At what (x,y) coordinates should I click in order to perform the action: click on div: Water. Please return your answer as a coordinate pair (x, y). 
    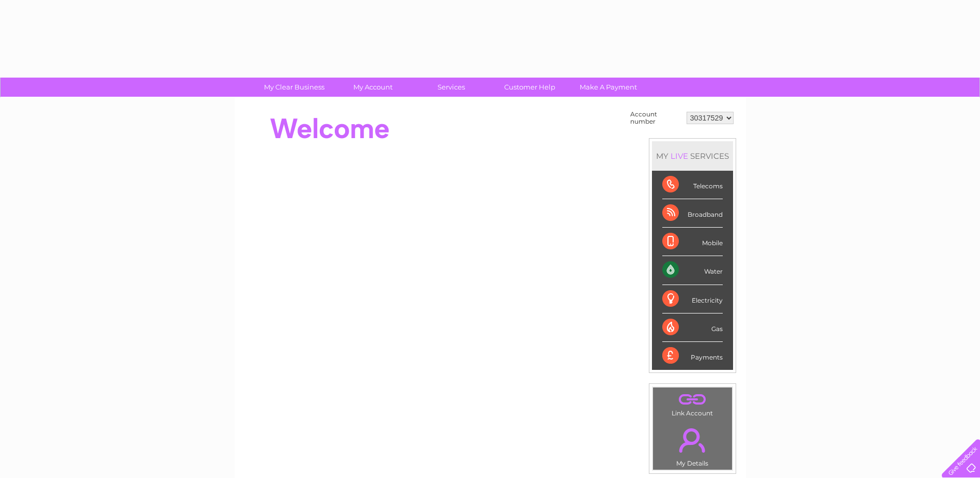
    Looking at the image, I should click on (692, 270).